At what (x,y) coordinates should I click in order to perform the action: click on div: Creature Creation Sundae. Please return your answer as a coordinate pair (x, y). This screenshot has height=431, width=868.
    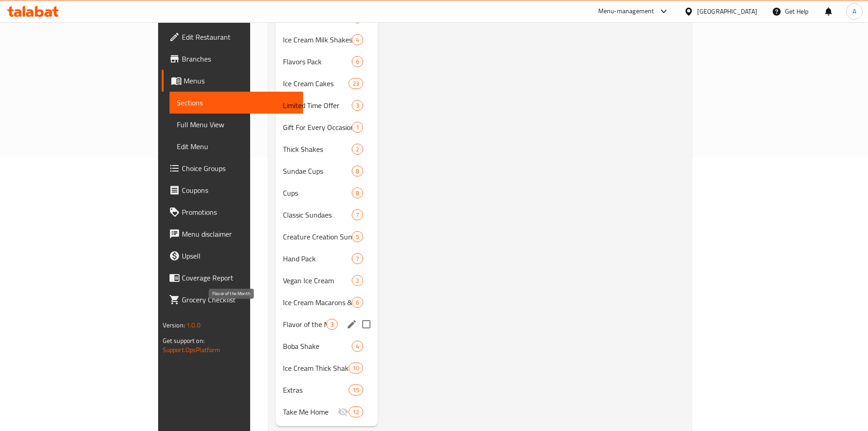
    Looking at the image, I should click on (317, 237).